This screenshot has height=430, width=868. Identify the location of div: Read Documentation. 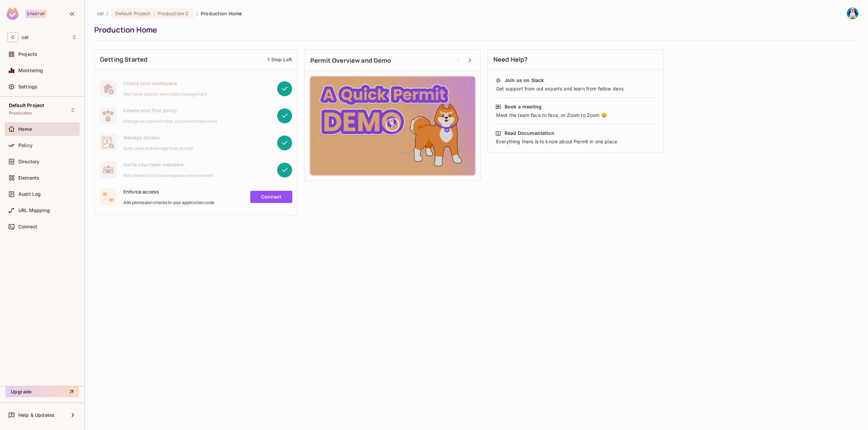
(529, 133).